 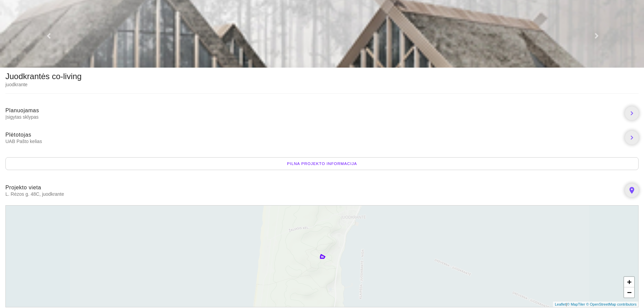 I want to click on a: Zoom in, so click(x=629, y=282).